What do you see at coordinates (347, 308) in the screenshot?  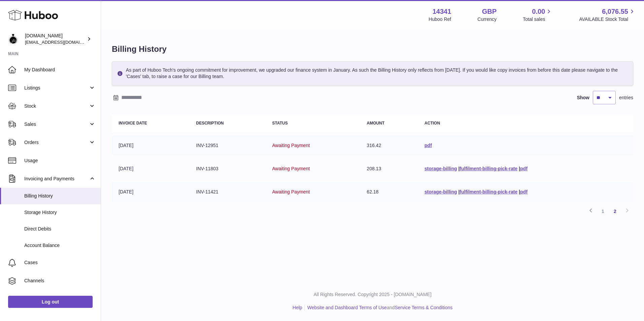 I see `a: Website and Dashboard Terms of Use` at bounding box center [347, 308].